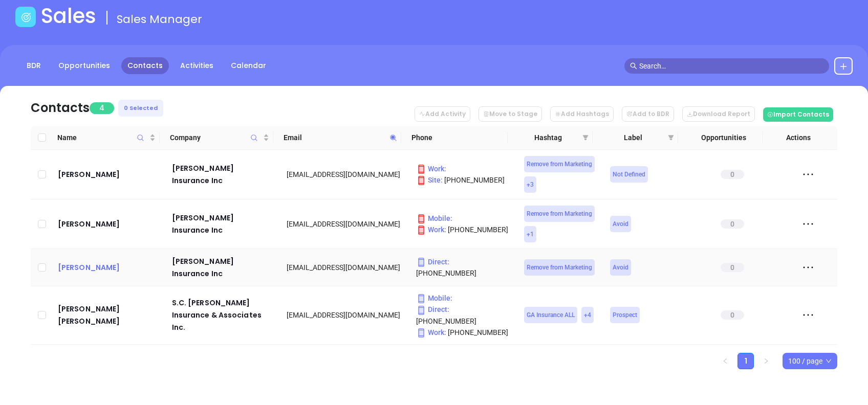  Describe the element at coordinates (745, 361) in the screenshot. I see `a: 1` at that location.